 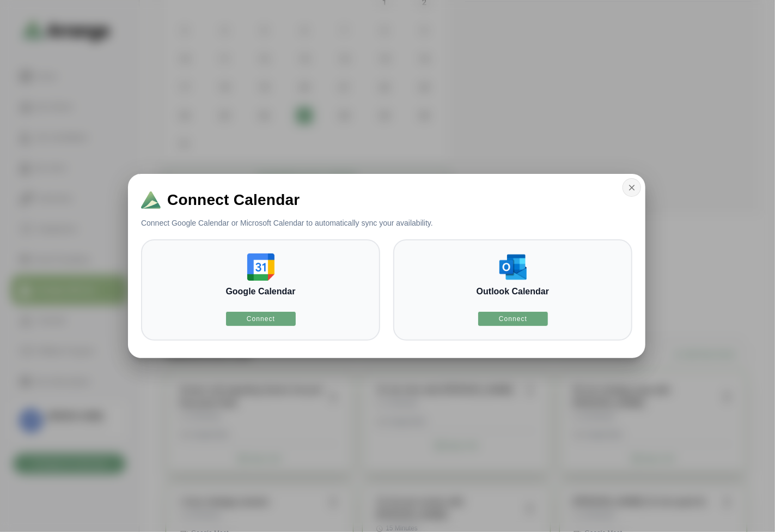 What do you see at coordinates (261, 267) in the screenshot?
I see `img: google-calendar` at bounding box center [261, 267].